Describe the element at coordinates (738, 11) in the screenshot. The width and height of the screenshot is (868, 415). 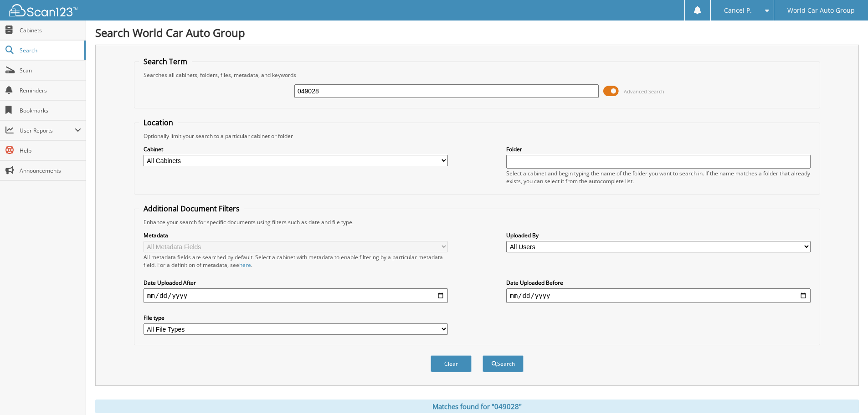
I see `span: Cancel P.` at that location.